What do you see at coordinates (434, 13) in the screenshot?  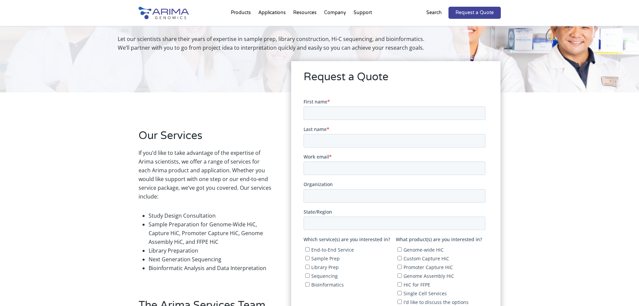 I see `p: Search` at bounding box center [434, 13].